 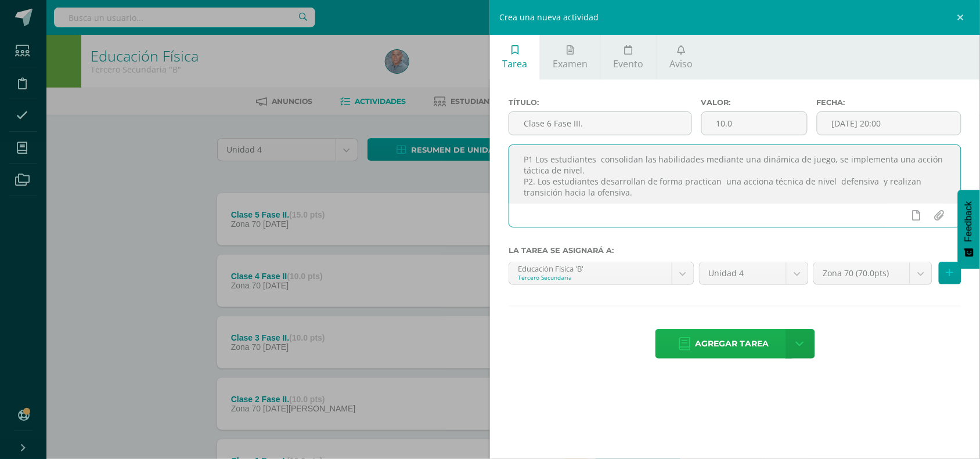 I want to click on input: Fecha de entrega, so click(x=889, y=123).